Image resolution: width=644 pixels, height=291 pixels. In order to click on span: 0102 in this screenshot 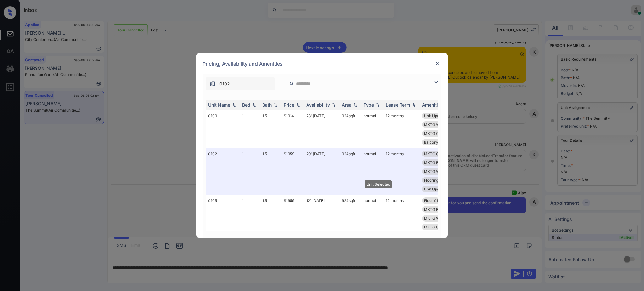, I will do `click(224, 84)`.